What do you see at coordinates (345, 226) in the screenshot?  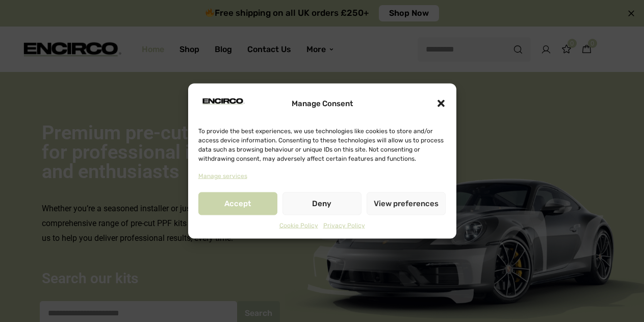 I see `a: Privacy Policy` at bounding box center [345, 226].